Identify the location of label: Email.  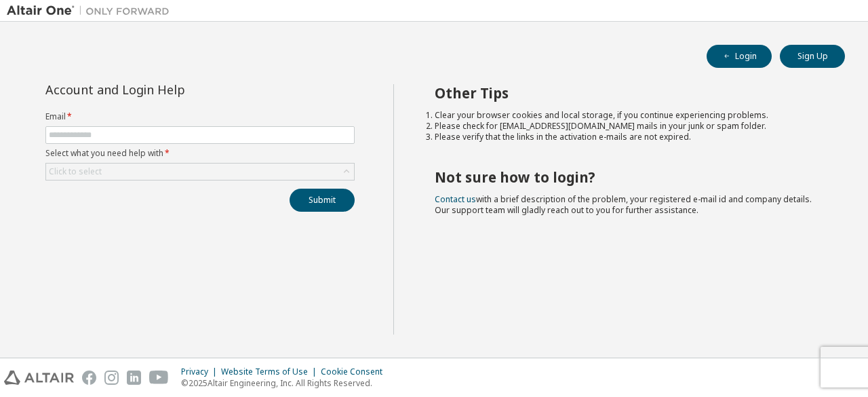
(200, 117).